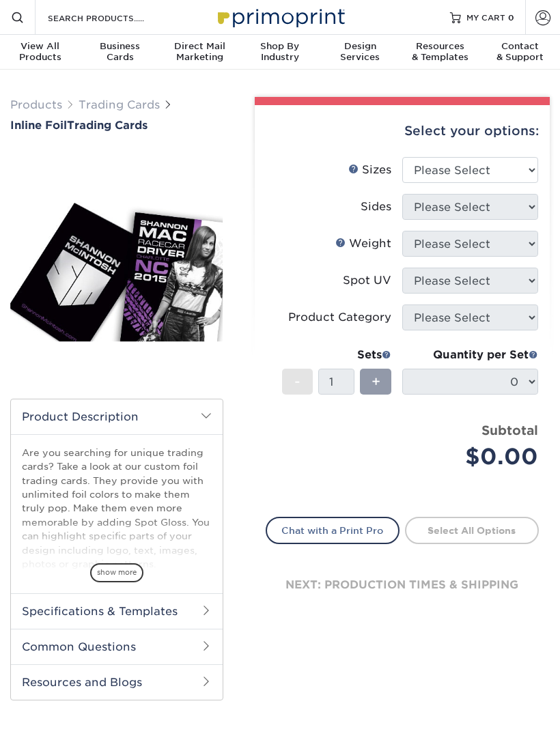  What do you see at coordinates (280, 16) in the screenshot?
I see `img: Primoprint` at bounding box center [280, 16].